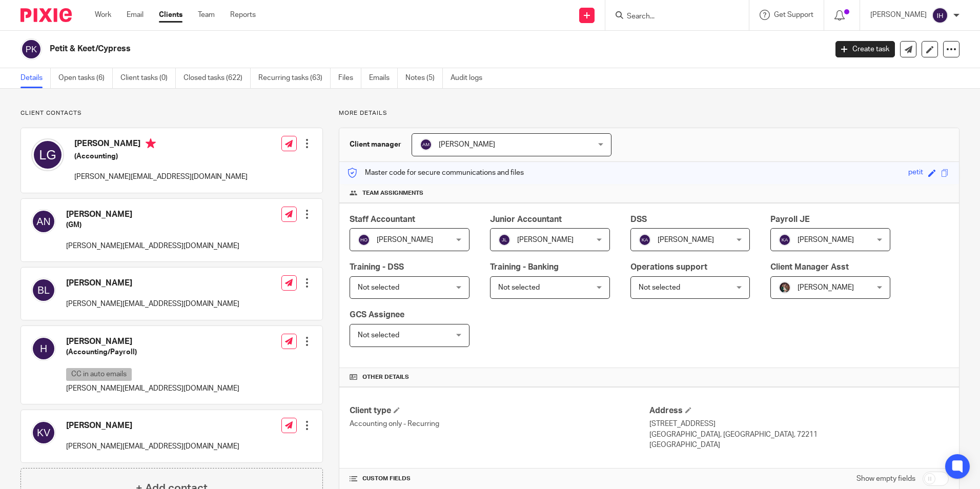 The image size is (980, 489). What do you see at coordinates (46, 15) in the screenshot?
I see `img: Pixie` at bounding box center [46, 15].